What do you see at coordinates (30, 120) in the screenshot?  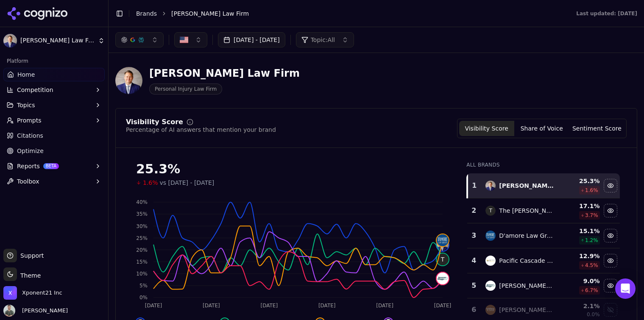 I see `span: Prompts` at bounding box center [30, 120].